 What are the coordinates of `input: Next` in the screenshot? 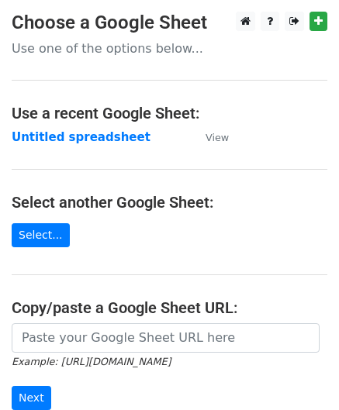 It's located at (31, 398).